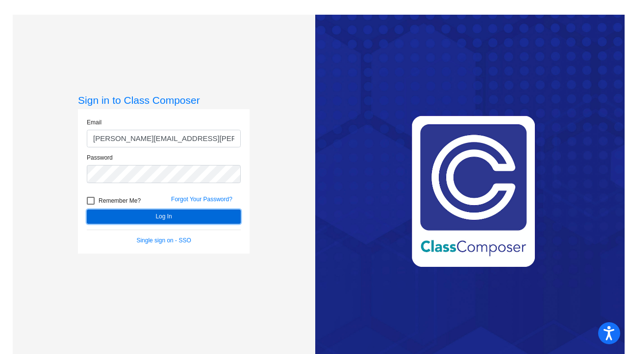  Describe the element at coordinates (94, 123) in the screenshot. I see `label: Email` at that location.